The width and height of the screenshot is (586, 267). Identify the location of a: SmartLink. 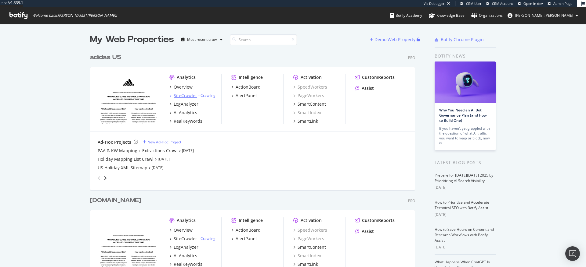
(305, 121).